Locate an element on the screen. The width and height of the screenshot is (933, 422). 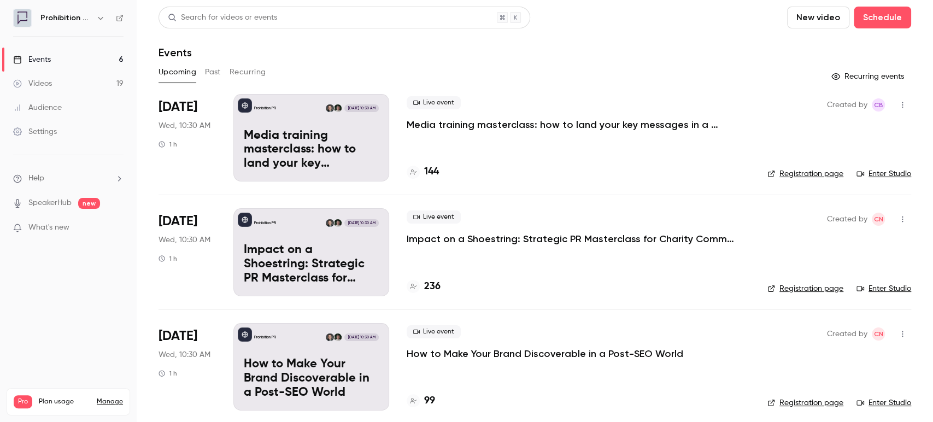
div: Events is located at coordinates (32, 60).